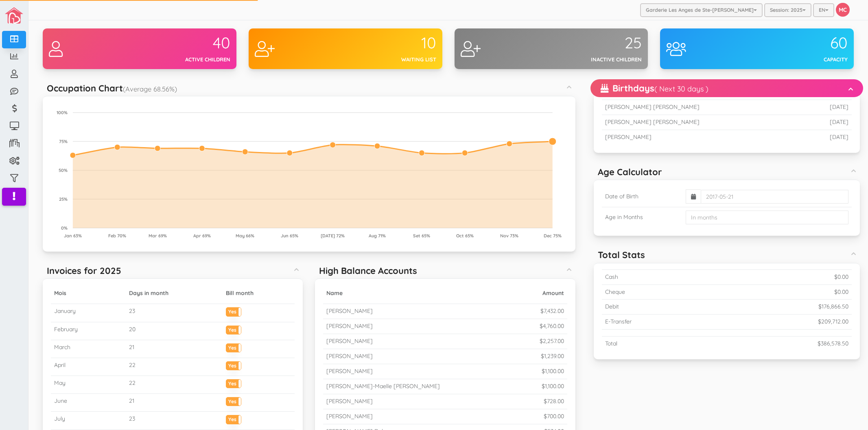 This screenshot has height=430, width=868. Describe the element at coordinates (542, 293) in the screenshot. I see `h5: Amount` at that location.